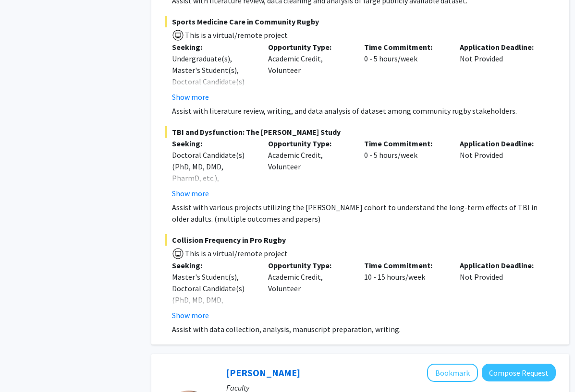 The image size is (575, 392). What do you see at coordinates (452, 373) in the screenshot?
I see `button: Add Stephen DiDonato to Bookmarks` at bounding box center [452, 373].